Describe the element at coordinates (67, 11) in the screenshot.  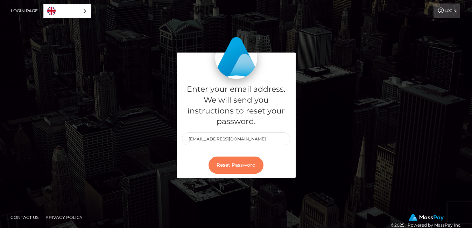
I see `a: English` at that location.